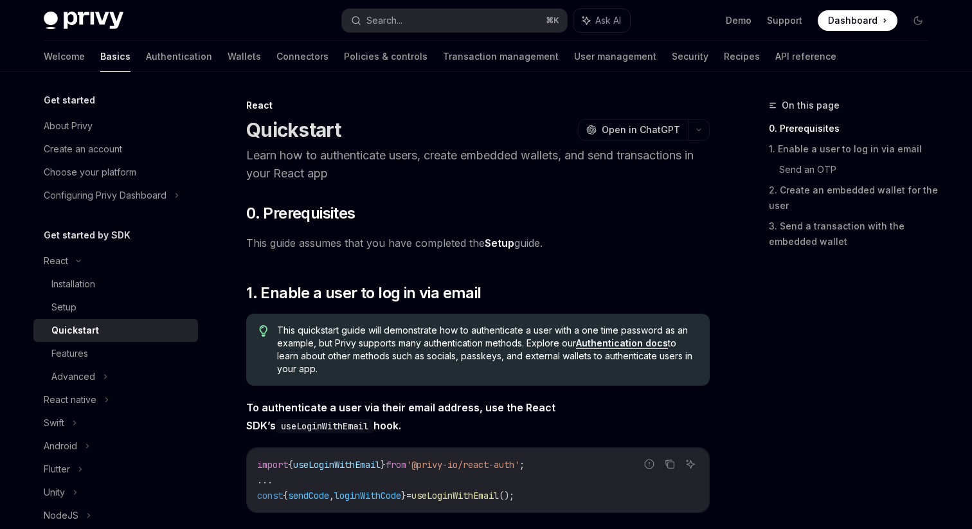 The width and height of the screenshot is (972, 529). What do you see at coordinates (486, 350) in the screenshot?
I see `span: This quickstart guide will demonstrate how to authenticate a user with a one time password as an ...` at bounding box center [486, 350].